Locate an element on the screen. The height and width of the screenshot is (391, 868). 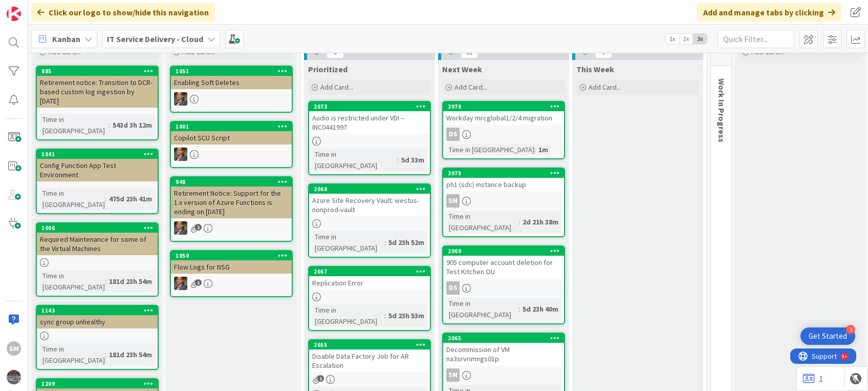
div: 905 computer account deletion for Test Kitchen OU is located at coordinates (504, 267).